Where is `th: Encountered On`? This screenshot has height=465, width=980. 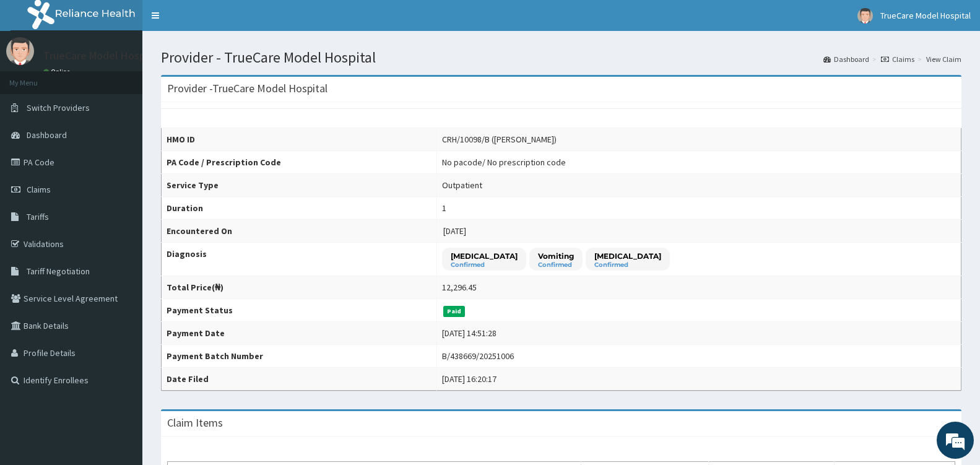
th: Encountered On is located at coordinates (299, 231).